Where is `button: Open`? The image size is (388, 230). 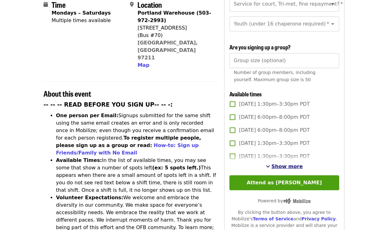
button: Open is located at coordinates (333, 24).